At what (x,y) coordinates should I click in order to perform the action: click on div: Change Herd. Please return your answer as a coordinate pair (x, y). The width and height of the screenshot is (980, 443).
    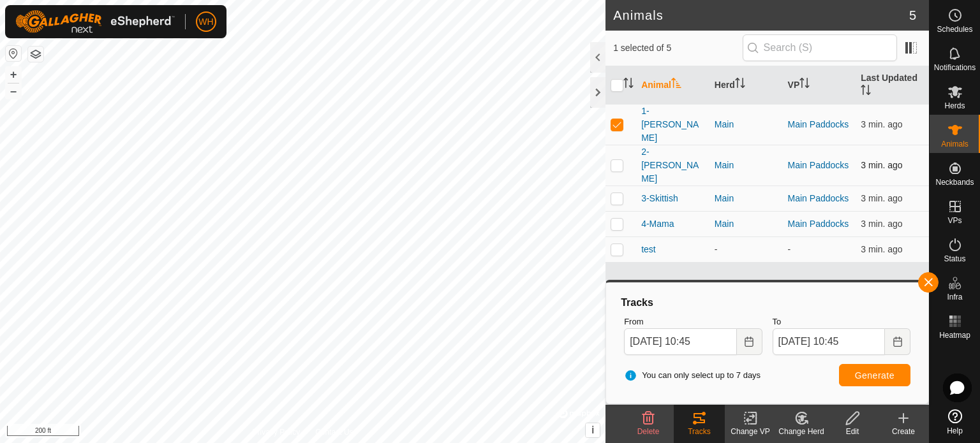
    Looking at the image, I should click on (801, 432).